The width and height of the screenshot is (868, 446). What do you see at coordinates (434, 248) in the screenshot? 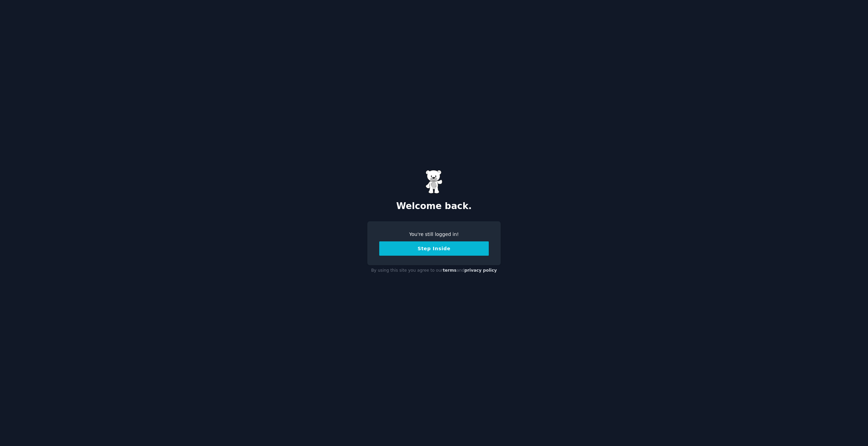
I see `a: Step Inside` at bounding box center [434, 248].